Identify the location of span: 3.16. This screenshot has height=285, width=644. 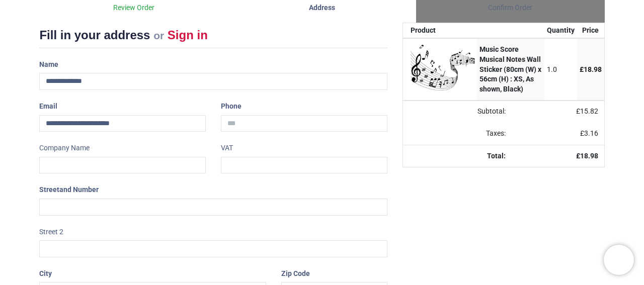
(591, 133).